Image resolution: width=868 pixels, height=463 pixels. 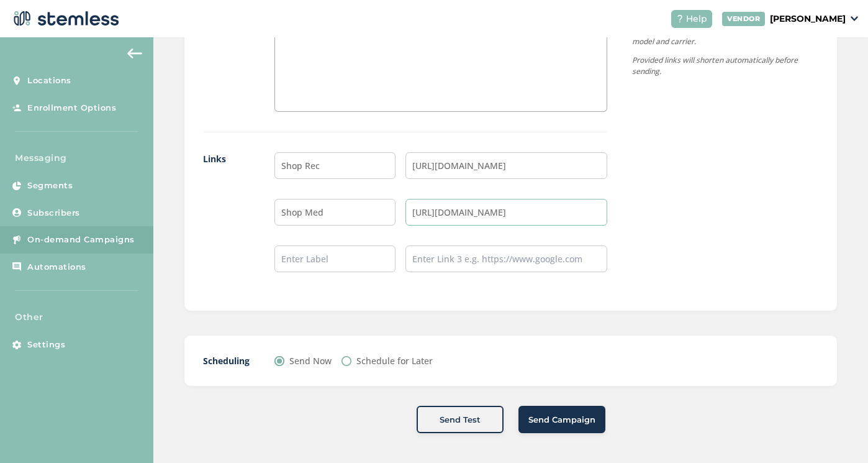 I want to click on span: Send Test, so click(x=460, y=420).